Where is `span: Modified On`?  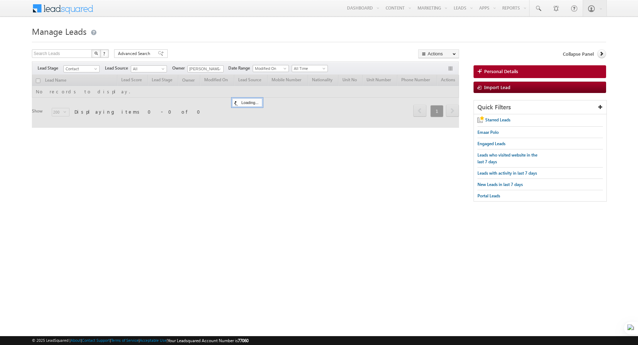 span: Modified On is located at coordinates (270, 68).